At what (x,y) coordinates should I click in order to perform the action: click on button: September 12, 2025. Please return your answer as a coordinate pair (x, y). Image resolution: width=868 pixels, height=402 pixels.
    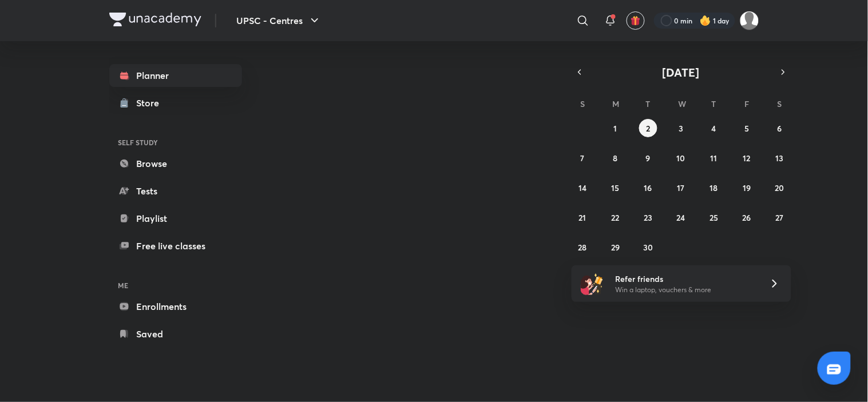
    Looking at the image, I should click on (747, 158).